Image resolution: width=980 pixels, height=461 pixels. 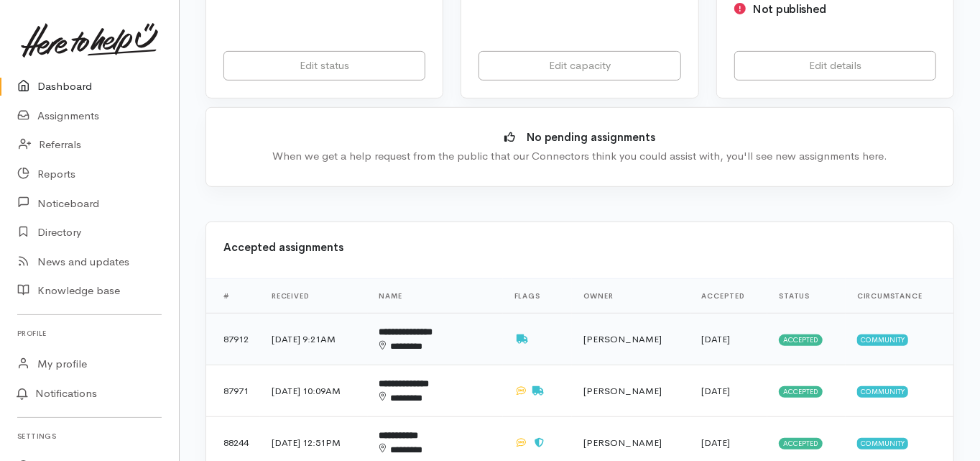 What do you see at coordinates (789, 9) in the screenshot?
I see `span: Not published` at bounding box center [789, 9].